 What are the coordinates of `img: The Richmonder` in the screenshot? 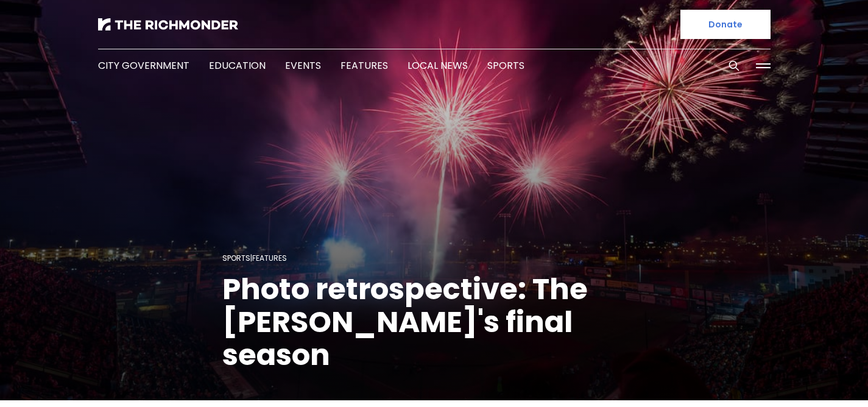 It's located at (168, 25).